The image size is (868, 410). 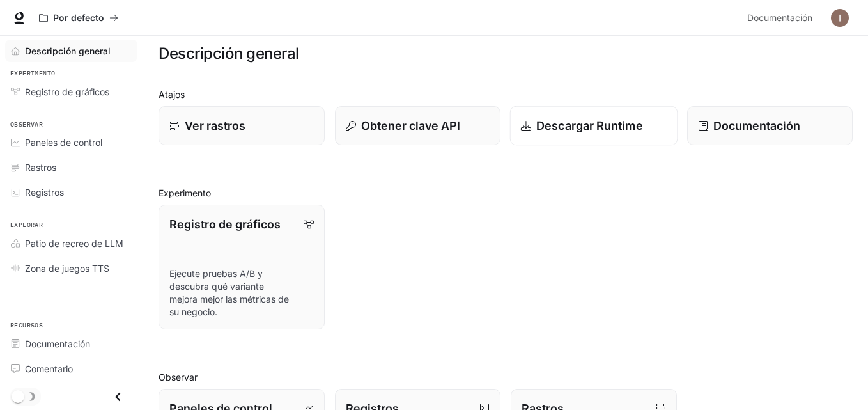 I want to click on button: Cerrar cajón, so click(x=118, y=396).